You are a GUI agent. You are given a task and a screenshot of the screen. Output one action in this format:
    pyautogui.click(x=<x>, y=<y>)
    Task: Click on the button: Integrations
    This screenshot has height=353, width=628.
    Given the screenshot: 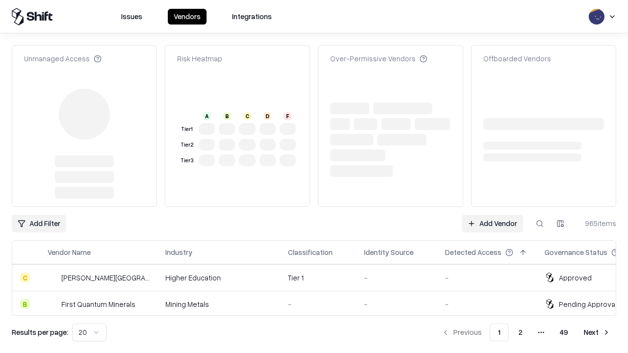 What is the action you would take?
    pyautogui.click(x=252, y=17)
    